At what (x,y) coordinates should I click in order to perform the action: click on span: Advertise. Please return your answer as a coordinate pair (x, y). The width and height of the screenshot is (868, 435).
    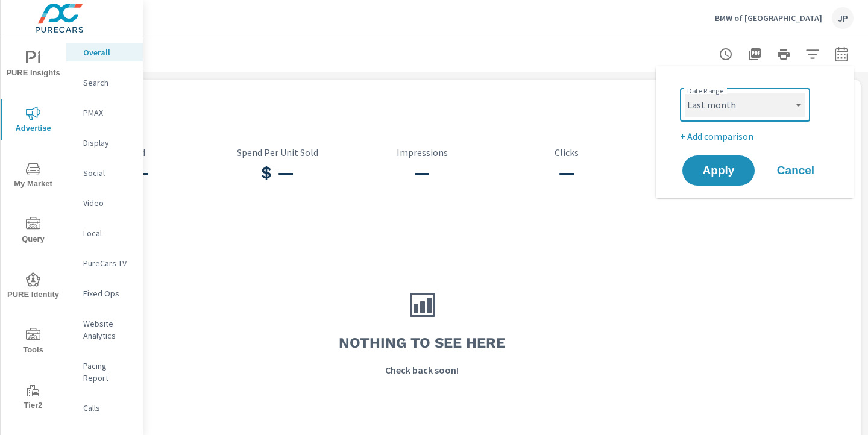
    Looking at the image, I should click on (33, 121).